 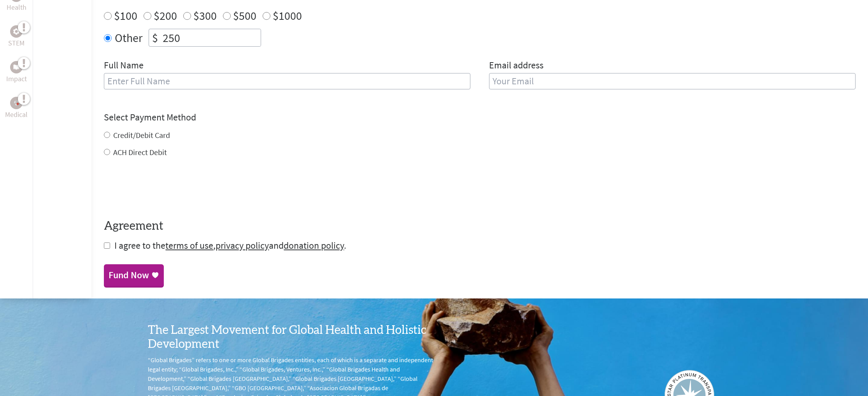 I want to click on input: Your Email, so click(x=672, y=81).